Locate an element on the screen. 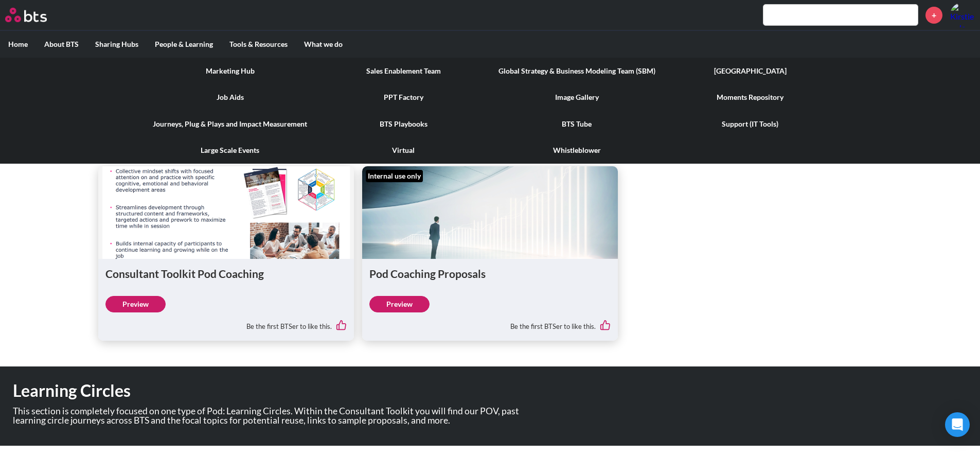  p: This section is completely focused on one type of Pod: Learning Circles. Within the Consultant To... is located at coordinates (280, 415).